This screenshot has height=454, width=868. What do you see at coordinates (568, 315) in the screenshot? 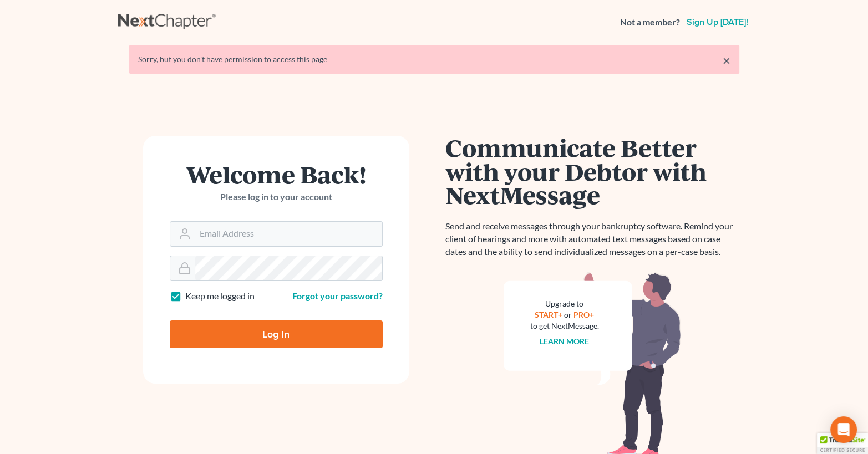
I see `span: or` at bounding box center [568, 315].